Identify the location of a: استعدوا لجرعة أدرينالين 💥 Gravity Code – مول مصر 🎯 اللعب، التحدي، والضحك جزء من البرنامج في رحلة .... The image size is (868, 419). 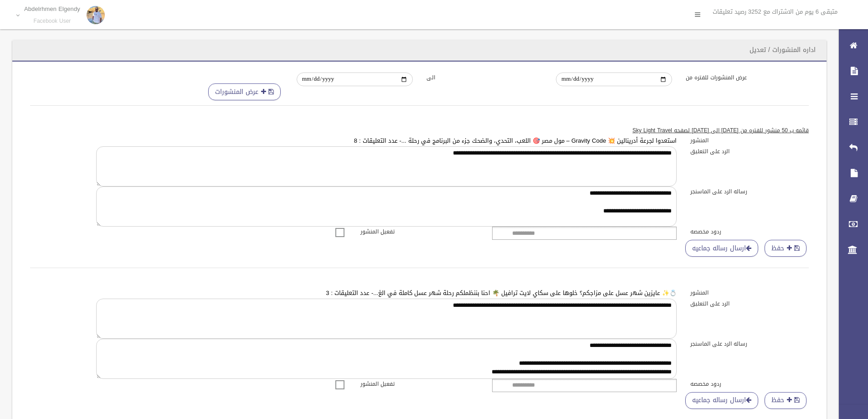
(516, 140).